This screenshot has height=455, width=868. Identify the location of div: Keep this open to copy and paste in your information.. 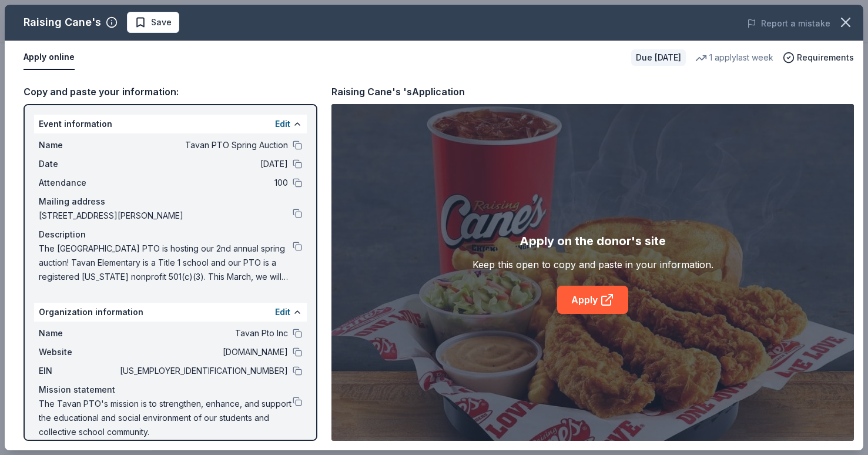
(593, 264).